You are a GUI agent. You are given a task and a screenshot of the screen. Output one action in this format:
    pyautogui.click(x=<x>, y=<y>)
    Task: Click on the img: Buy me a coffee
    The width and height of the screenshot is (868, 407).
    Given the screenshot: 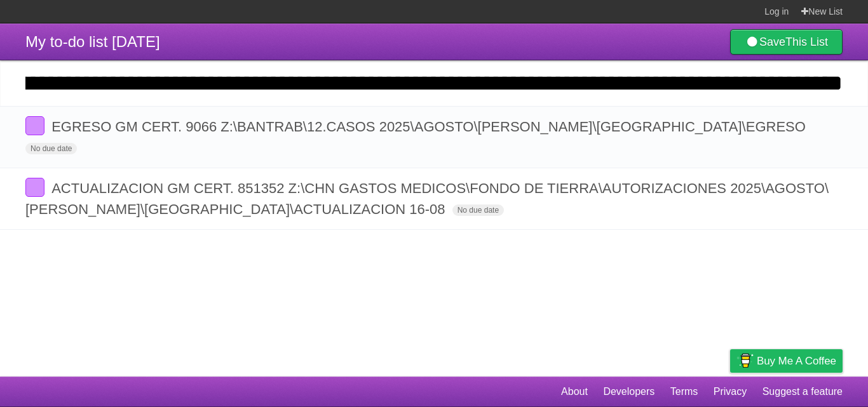 What is the action you would take?
    pyautogui.click(x=745, y=361)
    